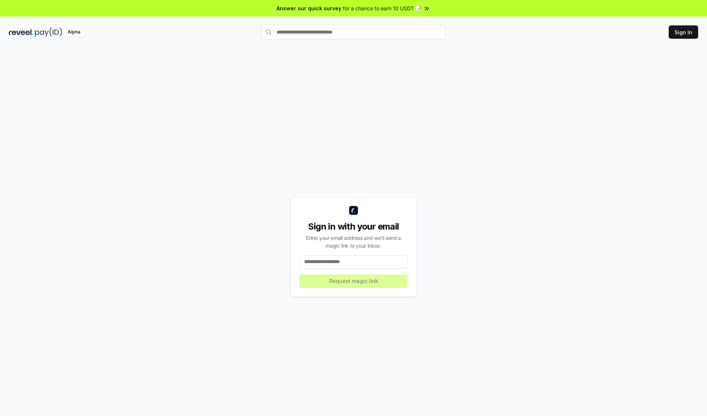 This screenshot has height=416, width=707. Describe the element at coordinates (354, 210) in the screenshot. I see `img: logo_small` at that location.